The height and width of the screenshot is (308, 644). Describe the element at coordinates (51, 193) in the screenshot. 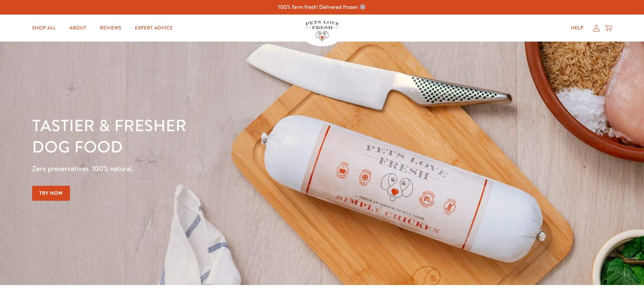

I see `a: Try Now` at that location.